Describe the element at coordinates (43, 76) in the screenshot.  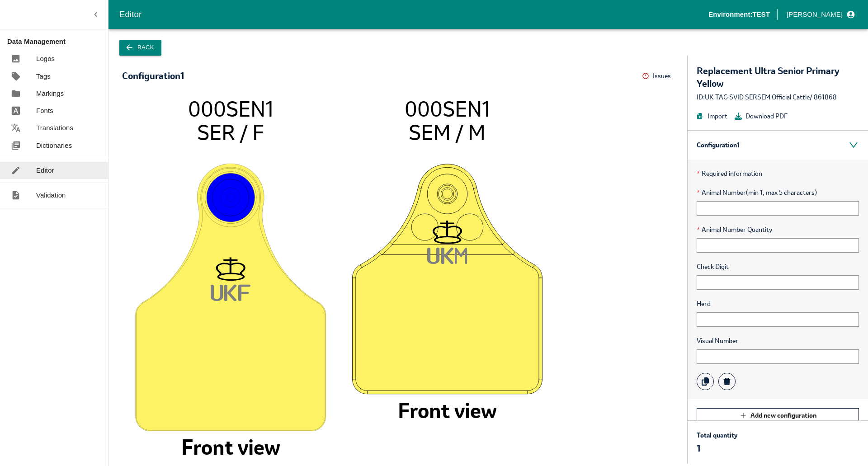
I see `p: Tags` at that location.